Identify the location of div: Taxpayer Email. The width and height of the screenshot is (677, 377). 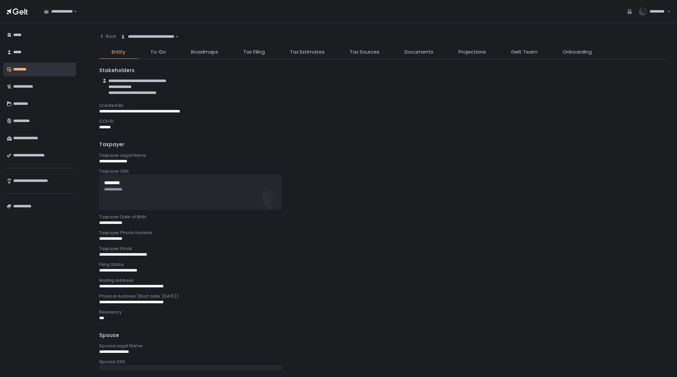
(383, 249).